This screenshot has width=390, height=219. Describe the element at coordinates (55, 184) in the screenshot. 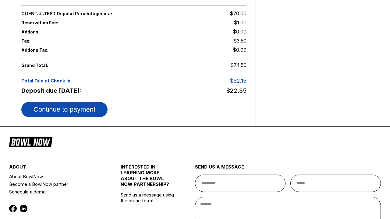

I see `a: Become a BowlNow partner` at that location.